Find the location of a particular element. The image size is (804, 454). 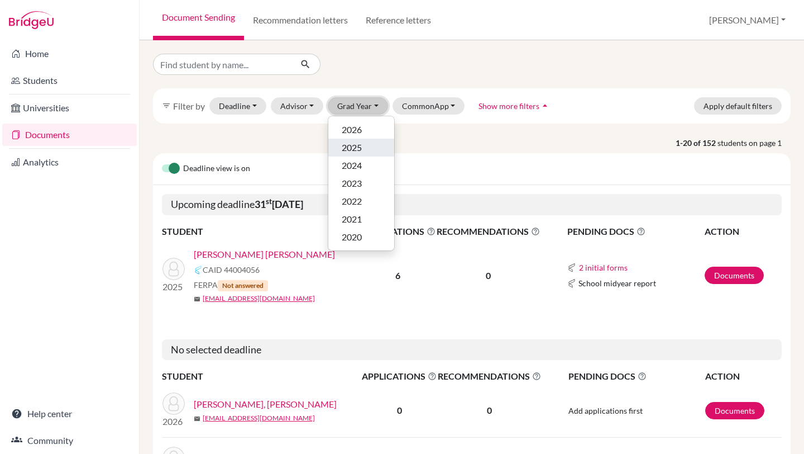

button: Deadline is located at coordinates (238, 106).